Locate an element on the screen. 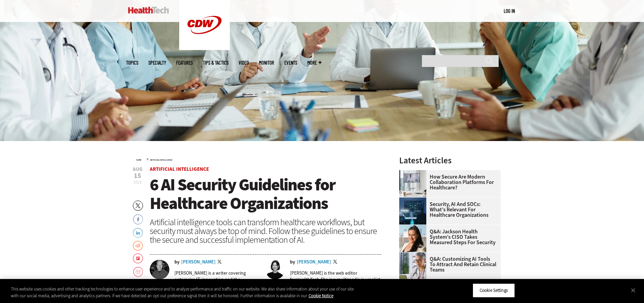 The height and width of the screenshot is (303, 644). a: Q&A: Customizing AI Tools To Attract and Retain Clinical Teams is located at coordinates (448, 264).